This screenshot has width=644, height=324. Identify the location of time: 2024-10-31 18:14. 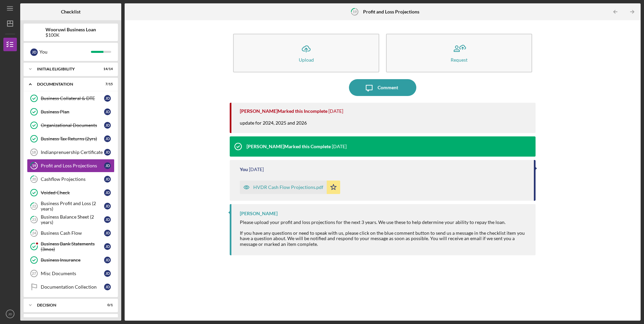
(339, 147).